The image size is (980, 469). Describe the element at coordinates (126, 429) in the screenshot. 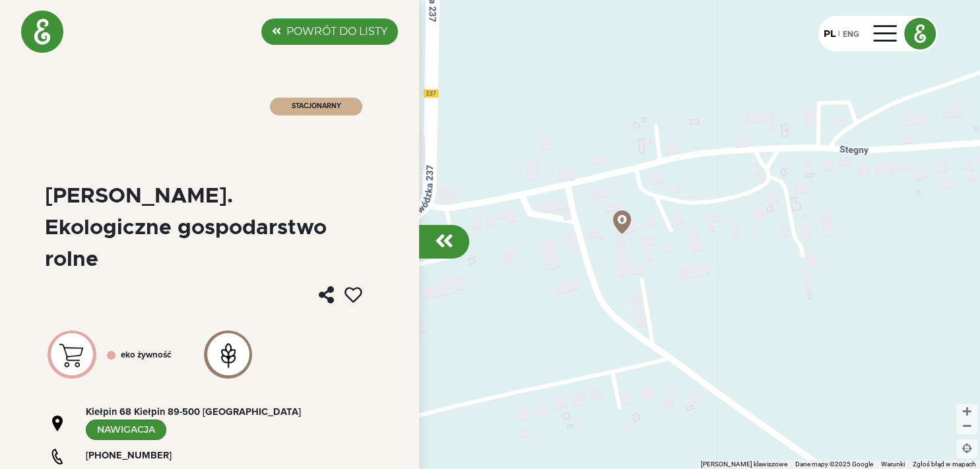

I see `a: NAWIGACJA` at that location.